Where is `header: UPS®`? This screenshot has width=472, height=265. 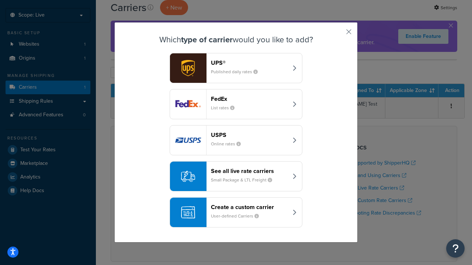 header: UPS® is located at coordinates (249, 63).